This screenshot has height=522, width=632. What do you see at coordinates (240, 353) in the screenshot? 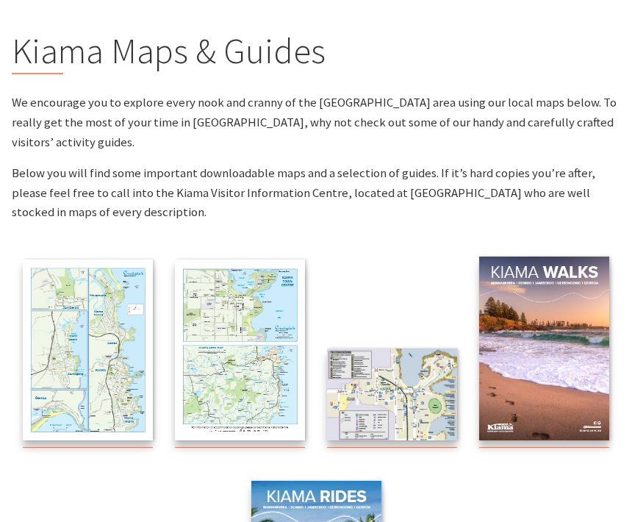
I see `a: Kiama Regional Map` at bounding box center [240, 353].